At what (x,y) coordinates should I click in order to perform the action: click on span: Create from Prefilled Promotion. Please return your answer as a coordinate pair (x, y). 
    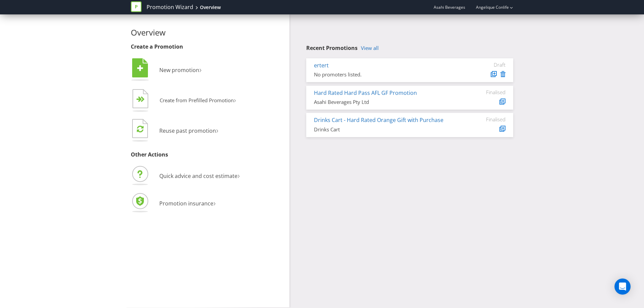
    Looking at the image, I should click on (197, 100).